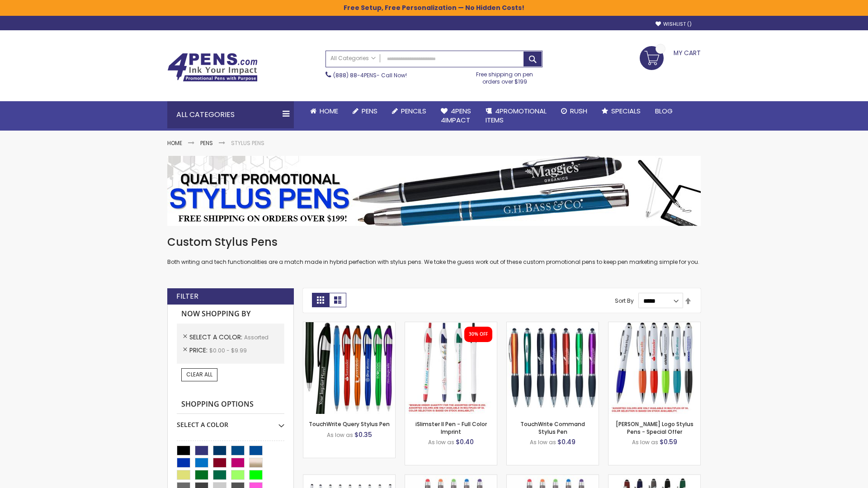 The width and height of the screenshot is (868, 488). I want to click on a: TouchWrite Query Stylus Pen, so click(349, 424).